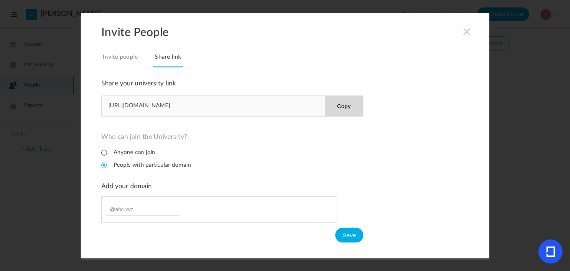 This screenshot has height=271, width=570. I want to click on button: Copy, so click(344, 106).